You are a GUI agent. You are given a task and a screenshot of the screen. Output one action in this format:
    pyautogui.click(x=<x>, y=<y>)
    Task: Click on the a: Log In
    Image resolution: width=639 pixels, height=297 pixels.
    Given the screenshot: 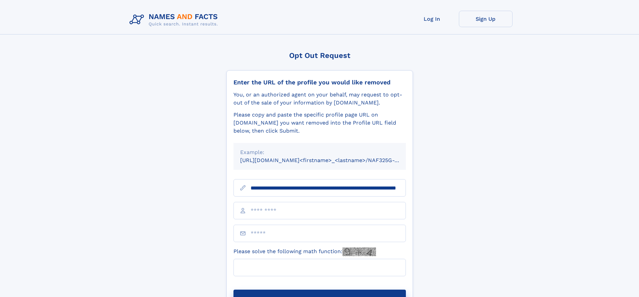 What is the action you would take?
    pyautogui.click(x=432, y=19)
    